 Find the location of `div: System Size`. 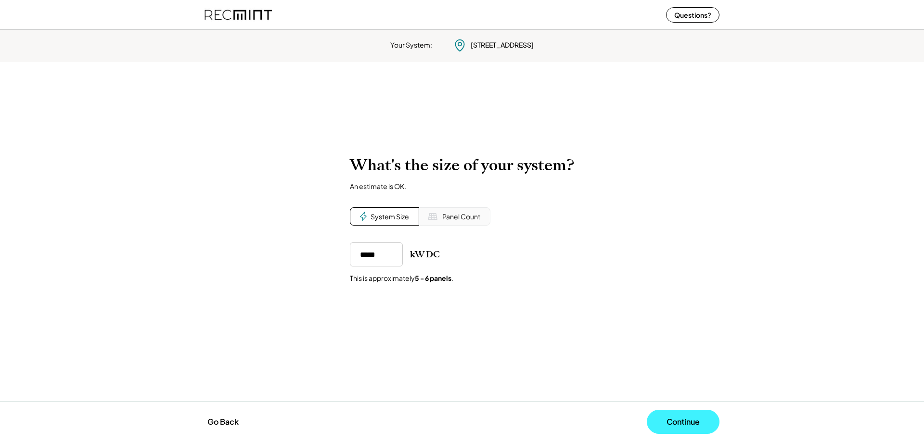

div: System Size is located at coordinates (390, 217).